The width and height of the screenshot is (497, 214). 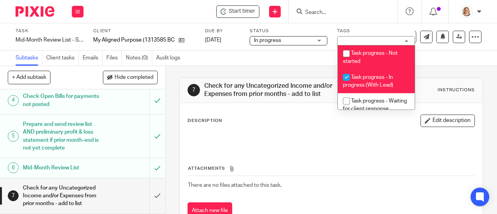 I want to click on button: Edit description, so click(x=448, y=121).